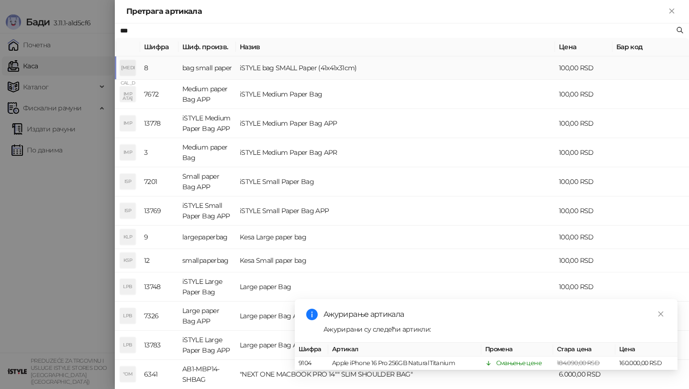 This screenshot has height=389, width=689. Describe the element at coordinates (159, 261) in the screenshot. I see `td: 12` at that location.